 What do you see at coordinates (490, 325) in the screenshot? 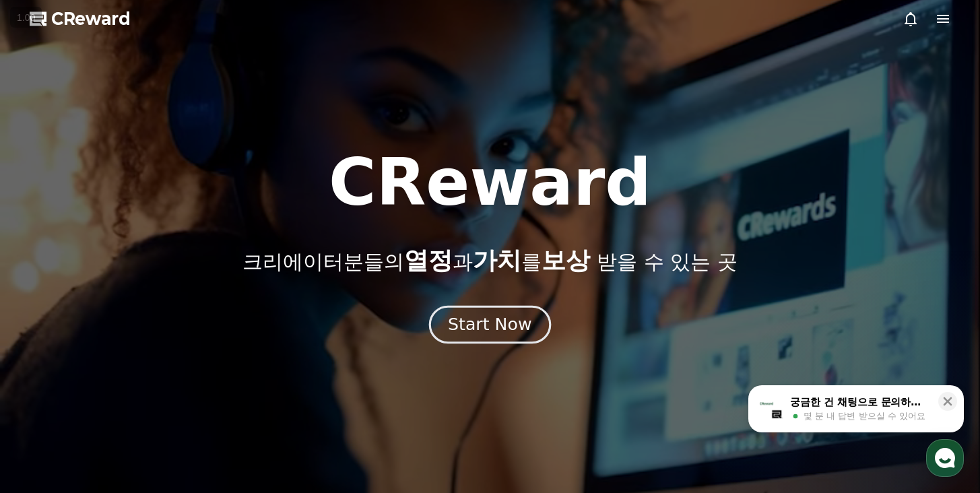
I see `div: Start Now` at bounding box center [490, 325].